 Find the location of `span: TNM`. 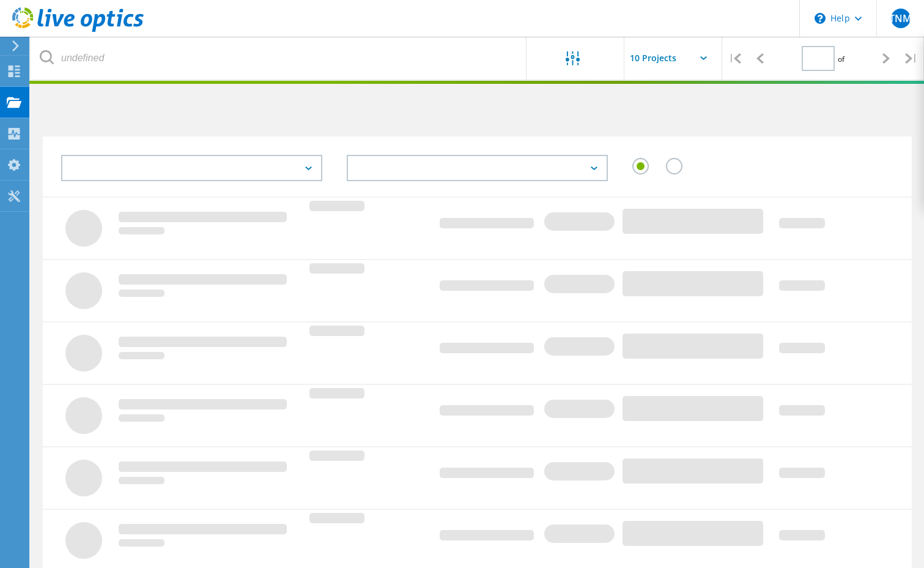

span: TNM is located at coordinates (900, 19).